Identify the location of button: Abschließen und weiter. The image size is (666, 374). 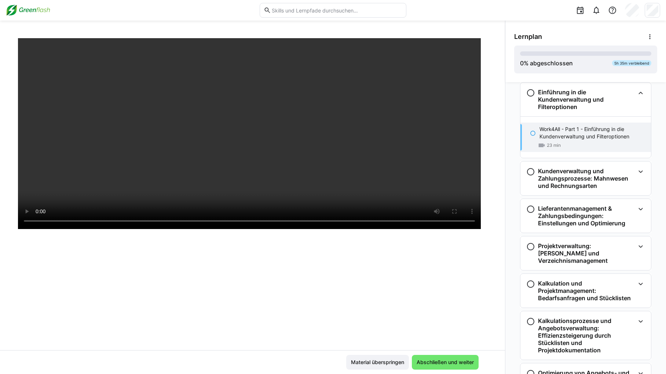
(445, 362).